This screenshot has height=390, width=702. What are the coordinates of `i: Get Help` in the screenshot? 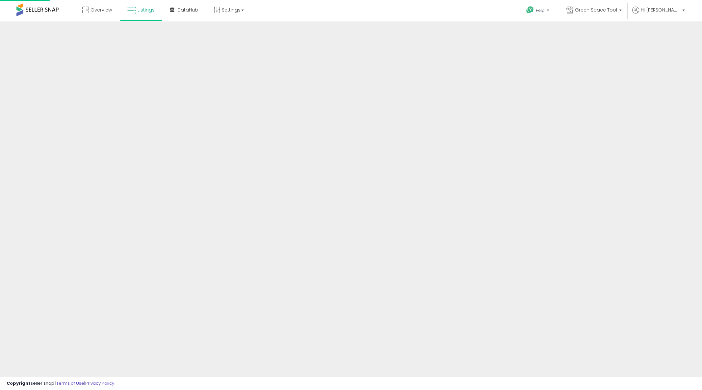 It's located at (530, 10).